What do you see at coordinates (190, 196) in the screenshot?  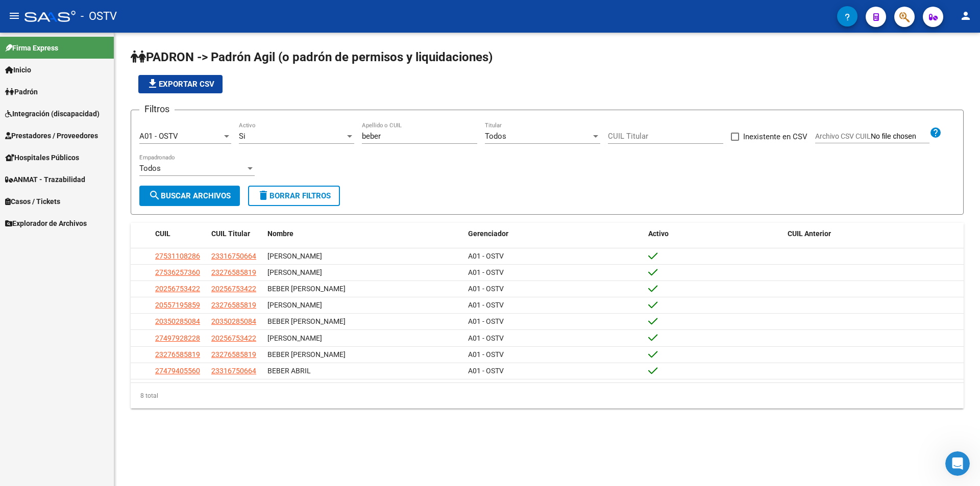 I see `button: Buscar Archivos` at bounding box center [190, 196].